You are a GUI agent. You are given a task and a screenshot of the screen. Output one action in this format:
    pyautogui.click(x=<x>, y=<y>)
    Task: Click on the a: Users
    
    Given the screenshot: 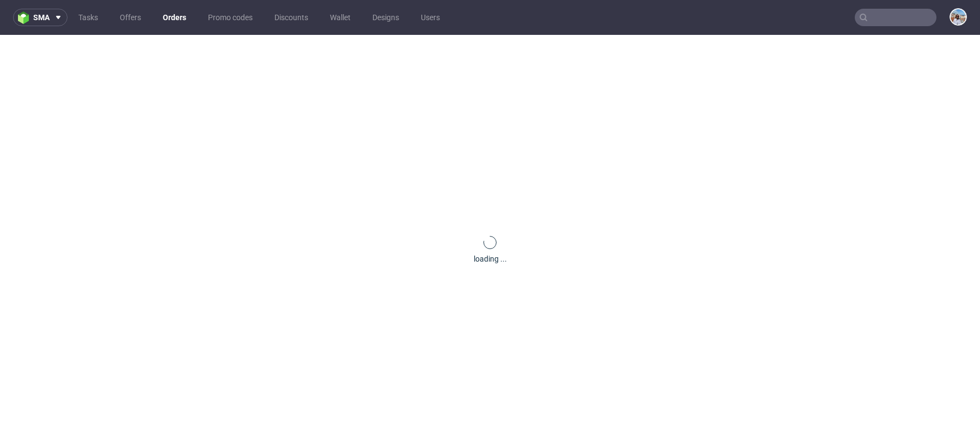 What is the action you would take?
    pyautogui.click(x=430, y=18)
    